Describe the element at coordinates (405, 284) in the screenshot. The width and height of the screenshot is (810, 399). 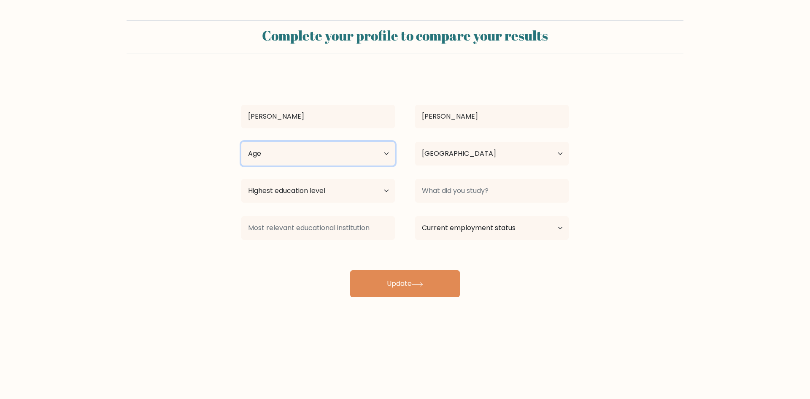
I see `button: Update` at that location.